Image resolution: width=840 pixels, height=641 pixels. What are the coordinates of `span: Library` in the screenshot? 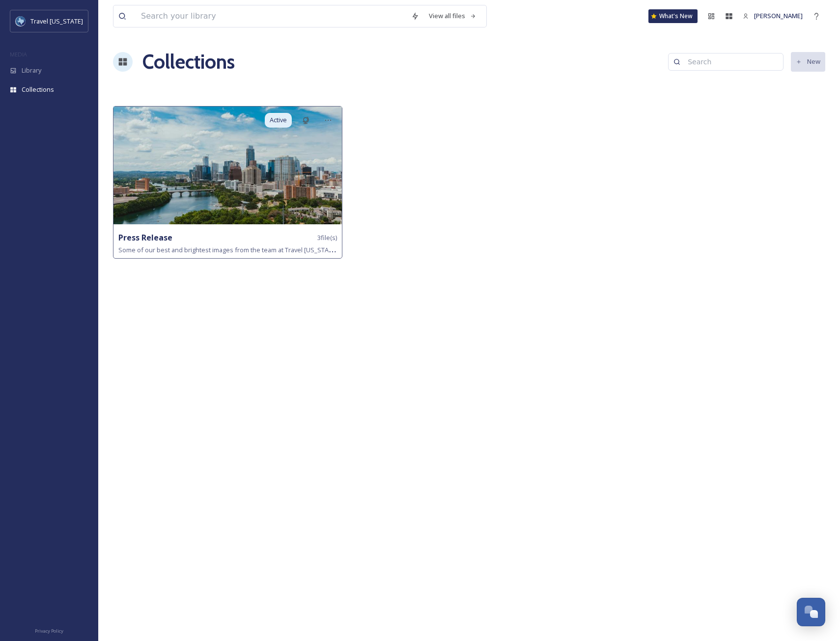 It's located at (31, 70).